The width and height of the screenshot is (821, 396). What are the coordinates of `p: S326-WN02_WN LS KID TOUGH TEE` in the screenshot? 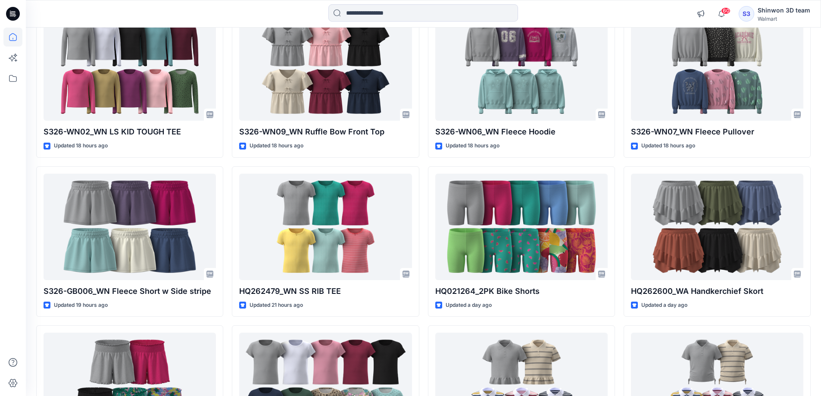 It's located at (130, 132).